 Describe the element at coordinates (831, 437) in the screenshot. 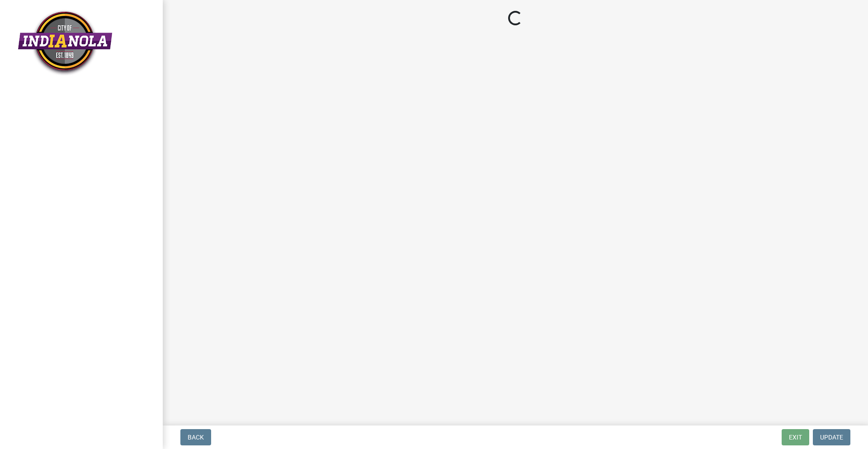

I see `button: Update` at that location.